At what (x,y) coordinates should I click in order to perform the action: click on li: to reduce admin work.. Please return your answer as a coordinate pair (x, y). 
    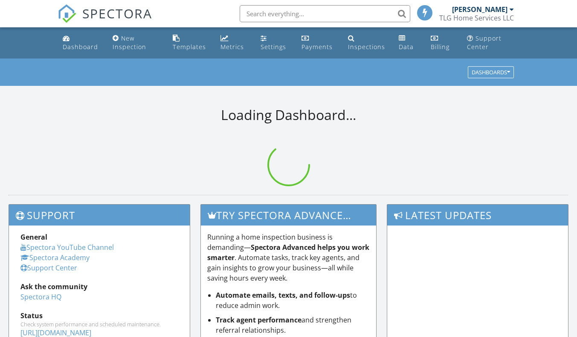
    Looking at the image, I should click on (293, 300).